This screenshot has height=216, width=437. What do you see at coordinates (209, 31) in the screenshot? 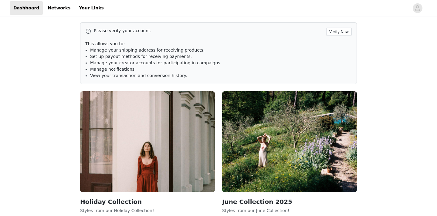
I see `p: Please verify your account.` at bounding box center [209, 31].